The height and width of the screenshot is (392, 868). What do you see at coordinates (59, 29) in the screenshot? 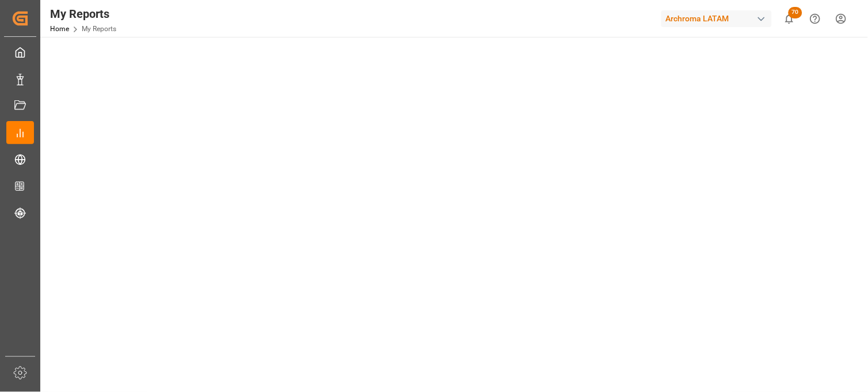
I see `a: Home` at bounding box center [59, 29].